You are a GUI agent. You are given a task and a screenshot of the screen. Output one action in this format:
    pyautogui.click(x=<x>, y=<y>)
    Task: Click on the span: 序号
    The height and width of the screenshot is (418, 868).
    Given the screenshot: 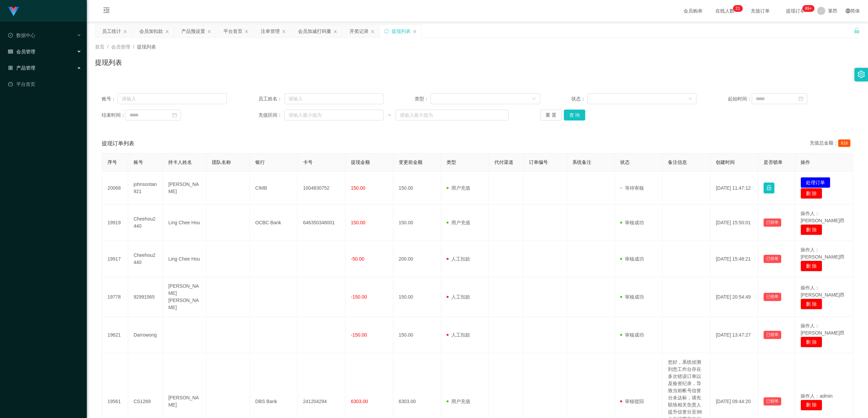 What is the action you would take?
    pyautogui.click(x=113, y=162)
    